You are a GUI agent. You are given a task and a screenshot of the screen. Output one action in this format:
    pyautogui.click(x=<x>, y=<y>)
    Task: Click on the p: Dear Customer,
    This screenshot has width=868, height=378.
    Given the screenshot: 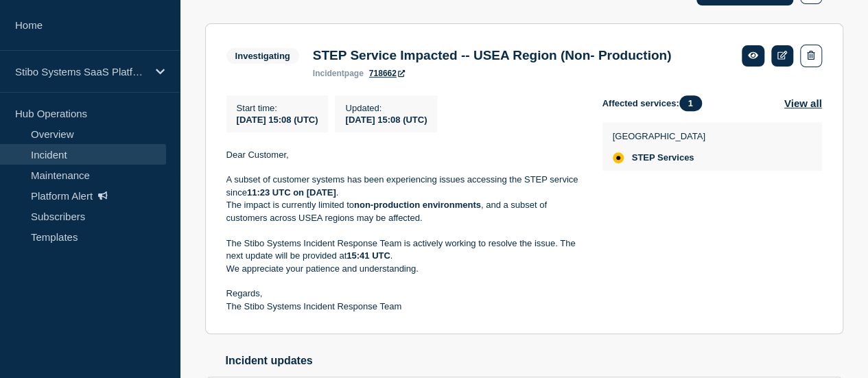 What is the action you would take?
    pyautogui.click(x=404, y=155)
    